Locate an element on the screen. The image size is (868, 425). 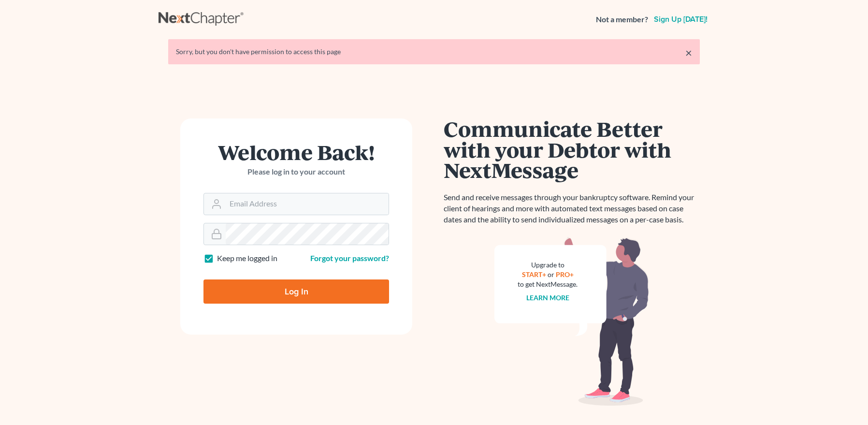
div: Sorry, but you don't have permission to access this page is located at coordinates (434, 51).